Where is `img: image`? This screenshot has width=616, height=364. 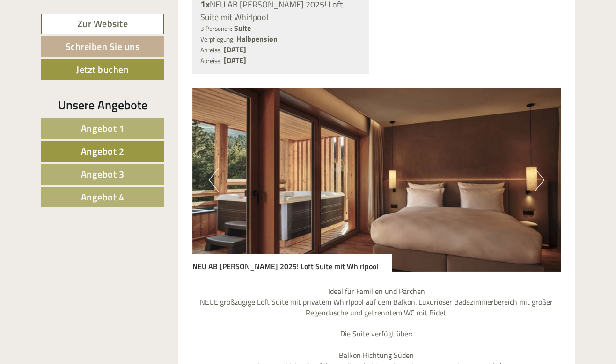 img: image is located at coordinates (376, 180).